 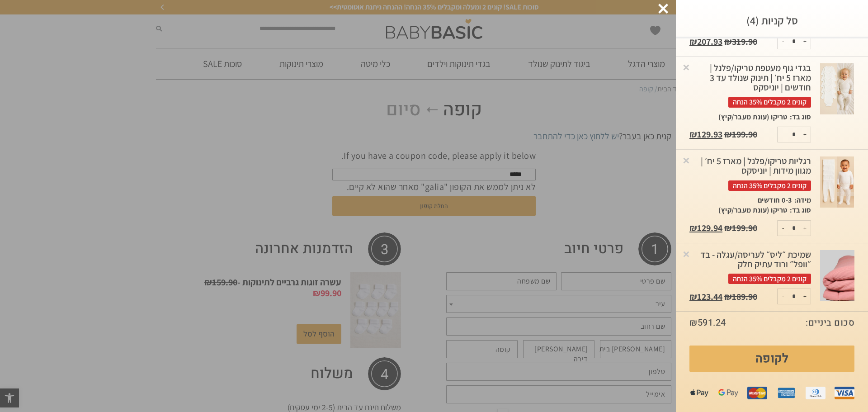 I want to click on img: שמיכת ״ליס״ לעריסה/עגלה - בד ״וופל״ ורוד עתיק חלק, so click(x=837, y=275).